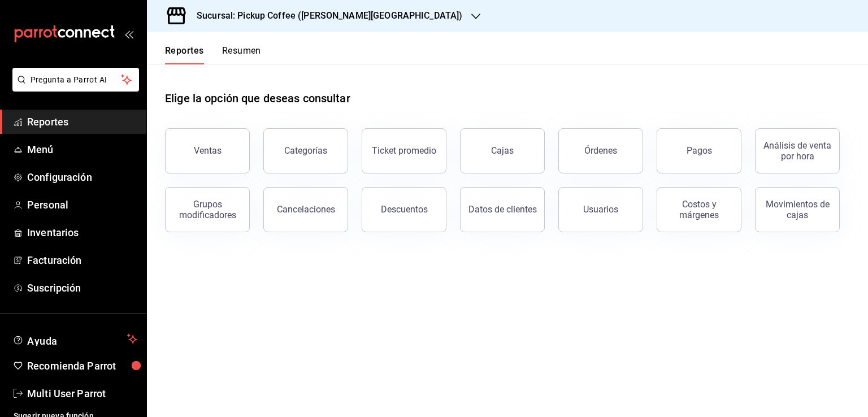 Image resolution: width=868 pixels, height=417 pixels. Describe the element at coordinates (258, 98) in the screenshot. I see `h1: Elige la opción que deseas consultar` at that location.